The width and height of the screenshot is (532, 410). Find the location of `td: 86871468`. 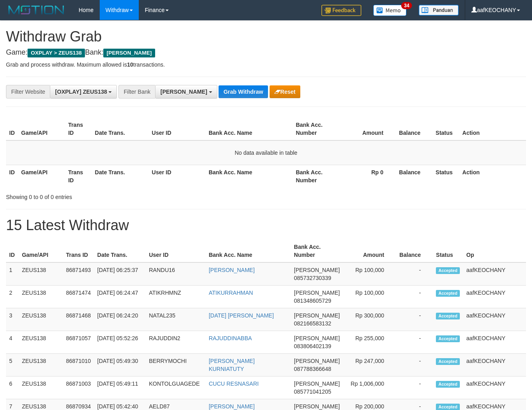

td: 86871468 is located at coordinates (78, 319).